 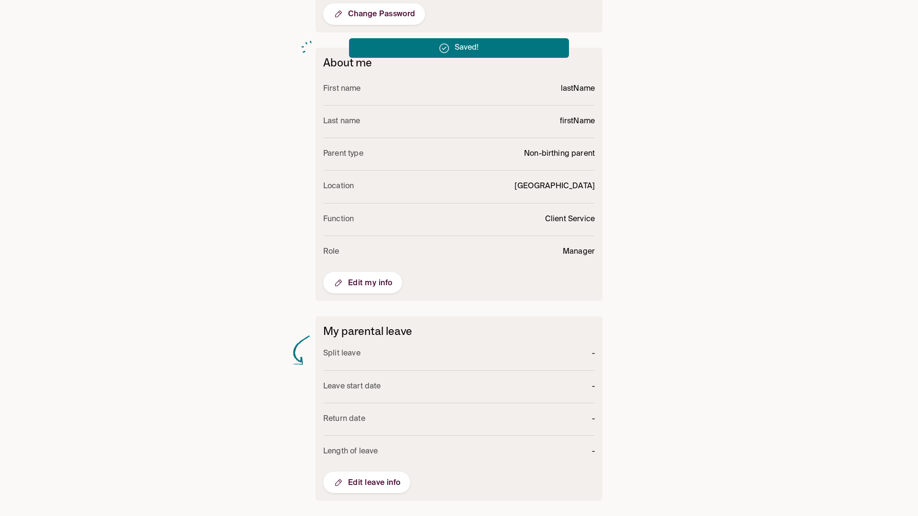 I want to click on button: Edit my info, so click(x=362, y=283).